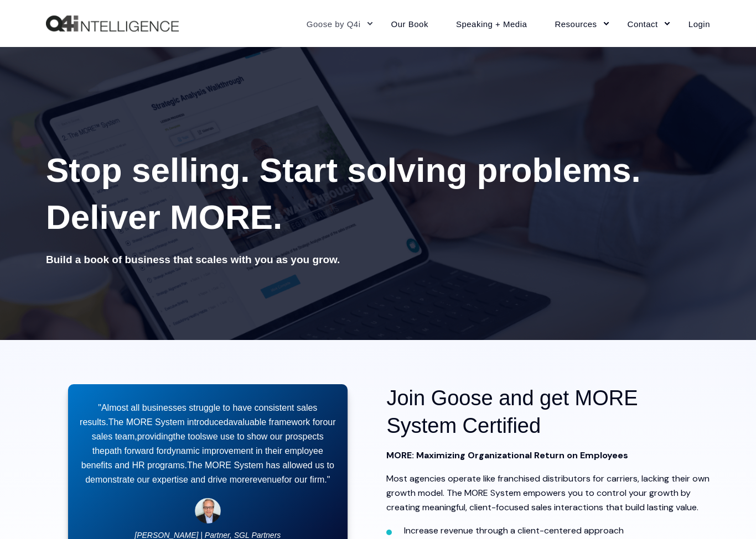 The image size is (756, 539). I want to click on span: a, so click(231, 422).